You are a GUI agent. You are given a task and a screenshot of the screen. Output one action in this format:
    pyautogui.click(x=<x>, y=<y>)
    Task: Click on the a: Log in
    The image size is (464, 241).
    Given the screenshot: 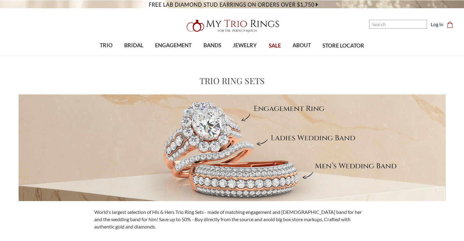 What is the action you would take?
    pyautogui.click(x=437, y=24)
    